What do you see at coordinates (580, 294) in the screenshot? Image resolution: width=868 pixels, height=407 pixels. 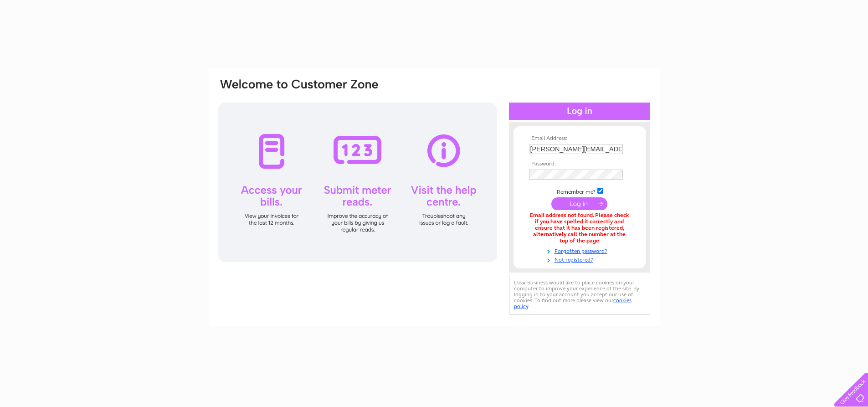 I see `div: Clear Business would like to place cookies on your computer to improve your experience of the sit...` at bounding box center [580, 294].